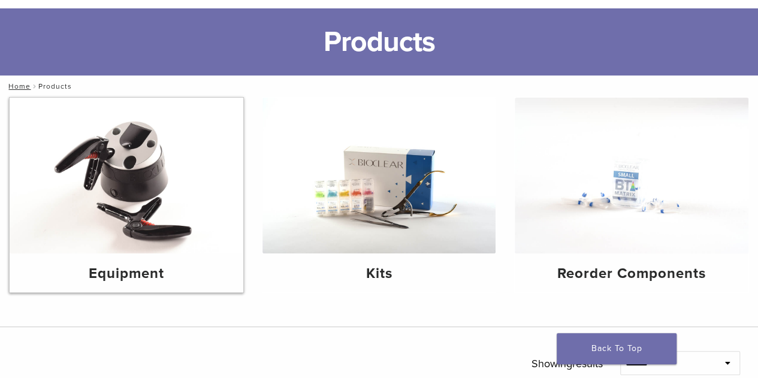 The height and width of the screenshot is (378, 758). What do you see at coordinates (126, 176) in the screenshot?
I see `img: Equipment` at bounding box center [126, 176].